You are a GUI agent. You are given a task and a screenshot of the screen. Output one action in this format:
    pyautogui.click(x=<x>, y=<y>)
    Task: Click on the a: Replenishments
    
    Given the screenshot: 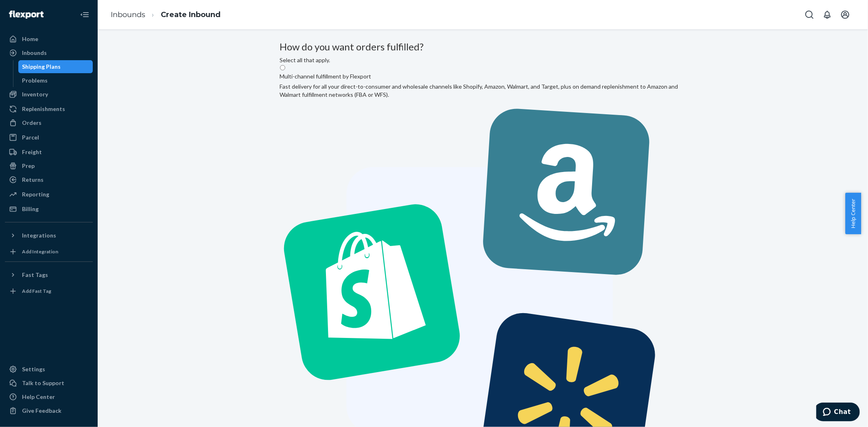 What is the action you would take?
    pyautogui.click(x=49, y=109)
    